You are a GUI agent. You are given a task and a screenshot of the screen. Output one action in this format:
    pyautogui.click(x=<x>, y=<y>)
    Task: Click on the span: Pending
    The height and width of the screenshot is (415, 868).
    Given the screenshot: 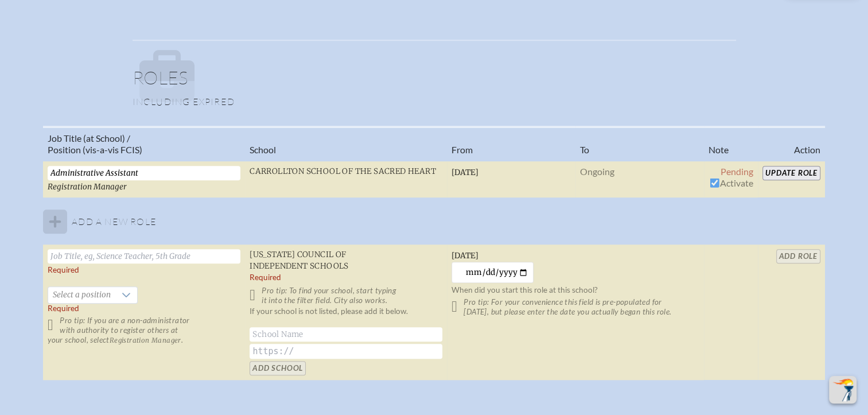 What is the action you would take?
    pyautogui.click(x=736, y=171)
    